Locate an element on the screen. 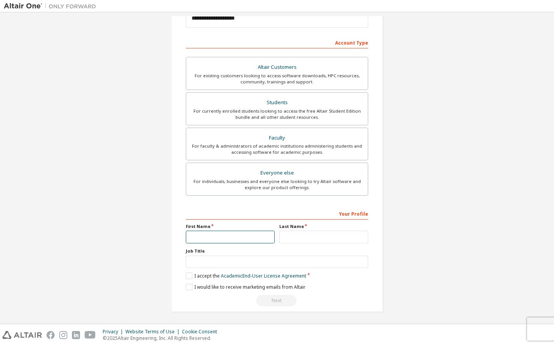 This screenshot has width=554, height=346. label: I would like to receive marketing emails from Altair is located at coordinates (245, 287).